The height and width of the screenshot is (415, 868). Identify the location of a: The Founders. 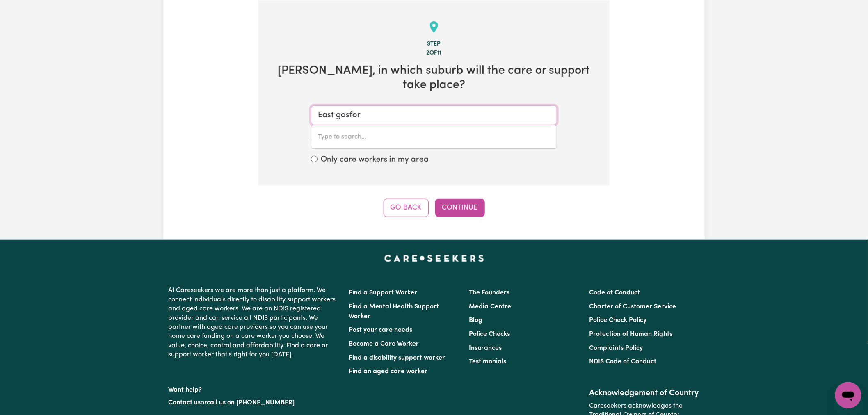
(489, 293).